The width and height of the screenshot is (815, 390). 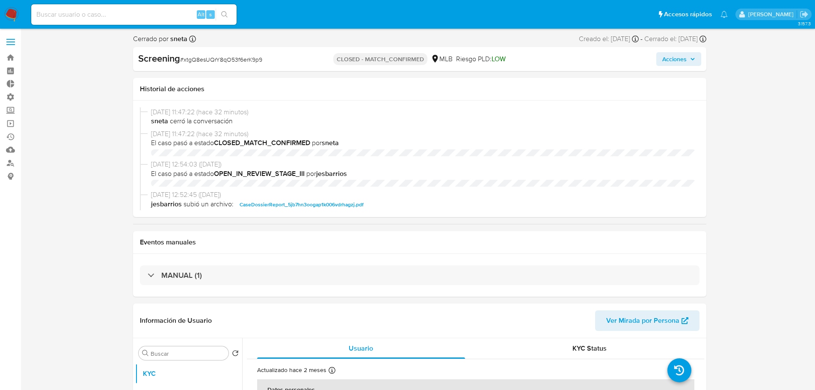 I want to click on b: OPEN_IN_REVIEW_STAGE_III, so click(x=259, y=173).